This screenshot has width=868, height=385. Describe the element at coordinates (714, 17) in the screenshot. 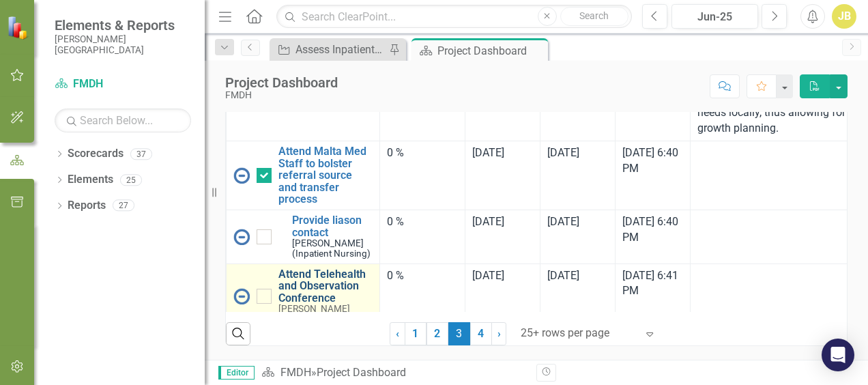

I see `button: Jun-25` at that location.